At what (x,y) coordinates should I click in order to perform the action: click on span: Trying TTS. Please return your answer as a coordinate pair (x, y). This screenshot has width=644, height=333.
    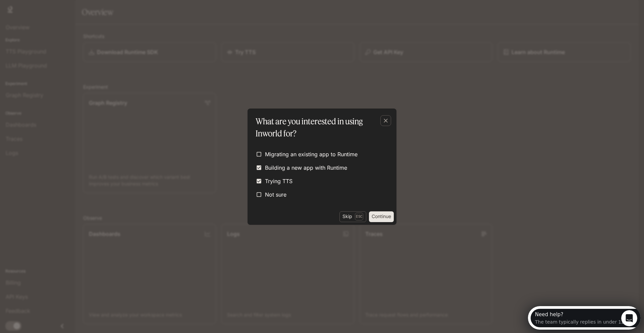
    Looking at the image, I should click on (279, 181).